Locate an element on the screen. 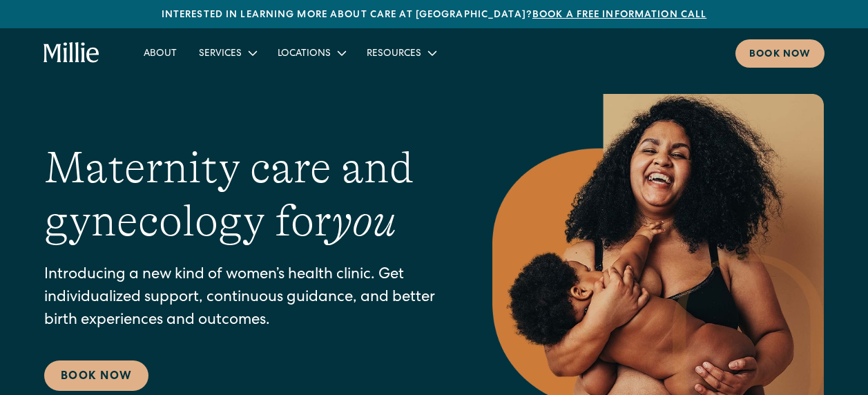 The width and height of the screenshot is (868, 395). a: Book Now is located at coordinates (96, 375).